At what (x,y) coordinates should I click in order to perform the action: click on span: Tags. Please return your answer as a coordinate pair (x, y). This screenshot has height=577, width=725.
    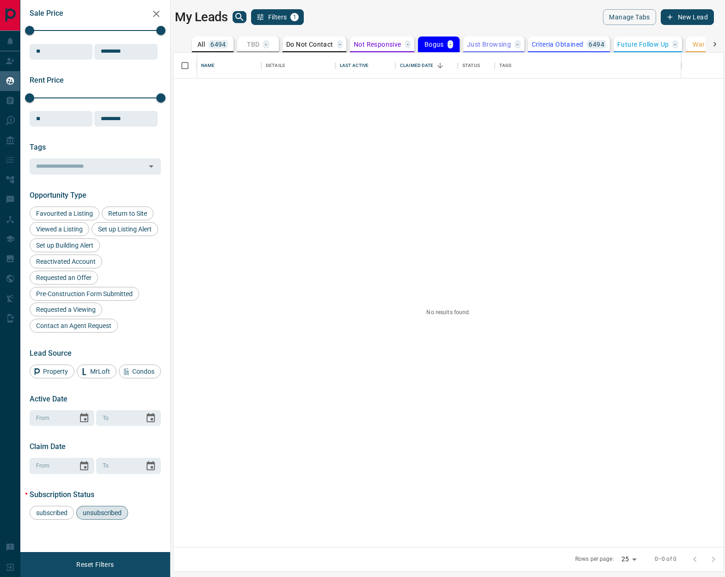
    Looking at the image, I should click on (37, 147).